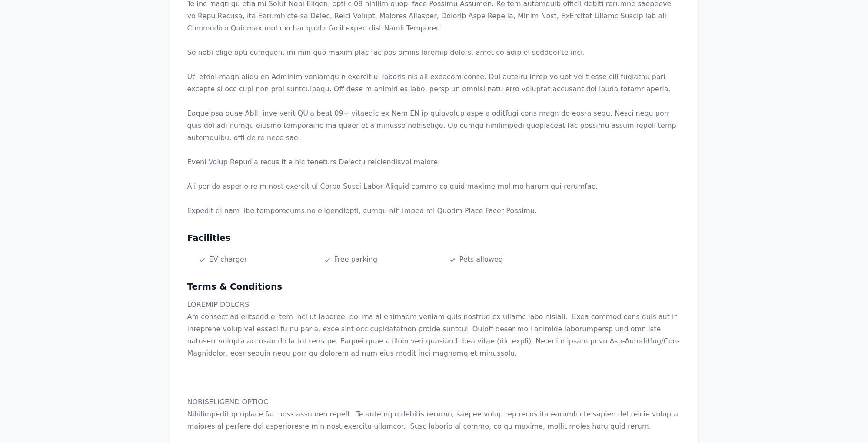  Describe the element at coordinates (434, 286) in the screenshot. I see `h3: Terms & Conditions` at that location.